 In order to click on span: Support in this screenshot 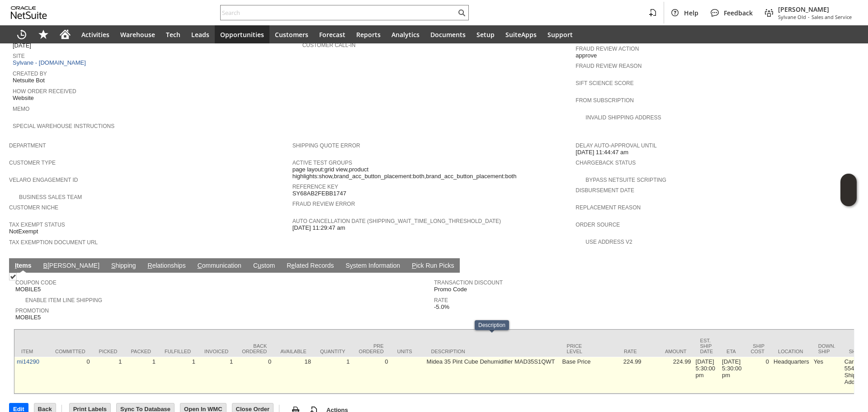, I will do `click(560, 34)`.